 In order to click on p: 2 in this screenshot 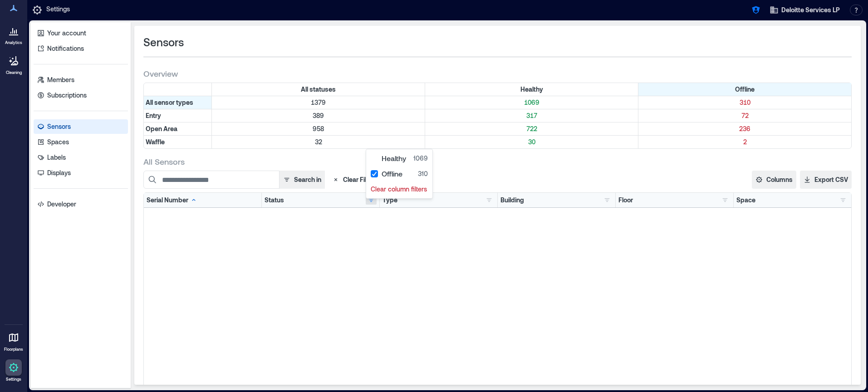, I will do `click(744, 142)`.